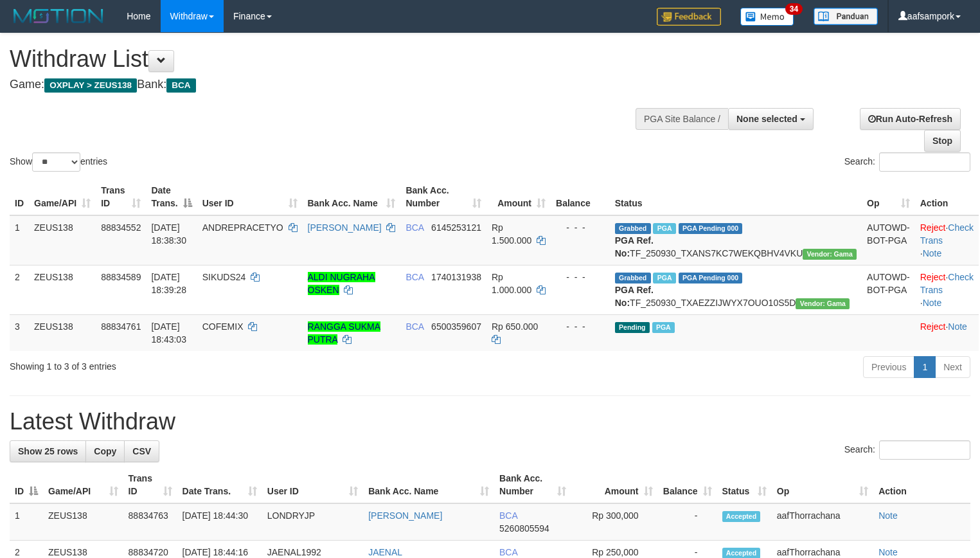 The height and width of the screenshot is (558, 980). I want to click on td: TF_250930_TXANS7KC7WEKQBHV4VKU, so click(735, 240).